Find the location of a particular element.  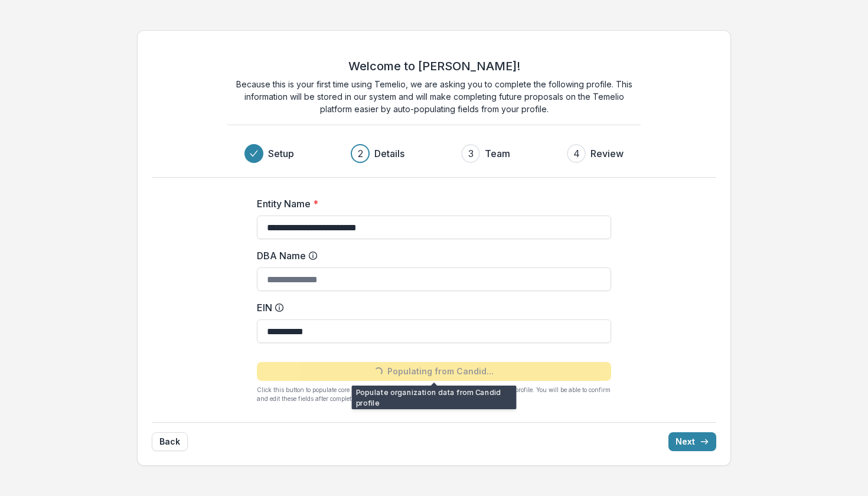

h3: Review is located at coordinates (607, 154).